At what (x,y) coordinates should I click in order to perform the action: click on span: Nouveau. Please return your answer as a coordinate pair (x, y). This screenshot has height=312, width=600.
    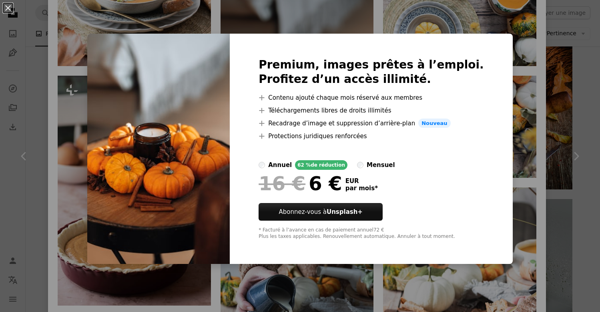
    Looking at the image, I should click on (434, 123).